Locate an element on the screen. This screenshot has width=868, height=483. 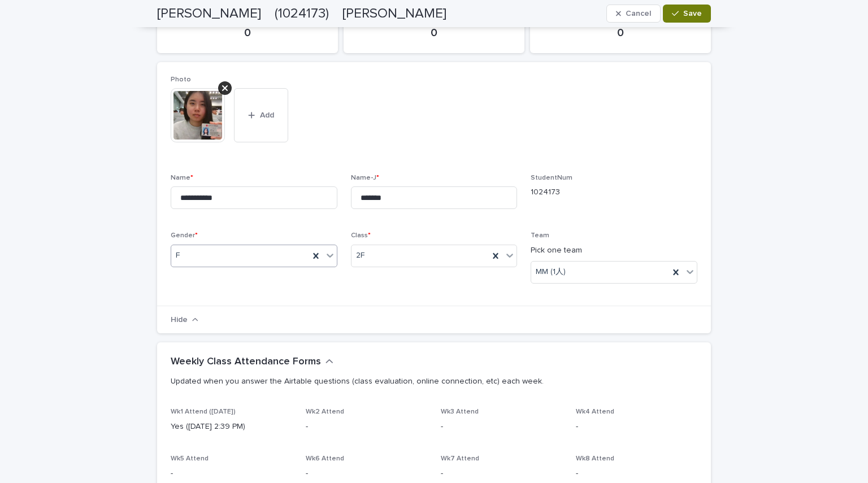
button: Cancel is located at coordinates (633, 13).